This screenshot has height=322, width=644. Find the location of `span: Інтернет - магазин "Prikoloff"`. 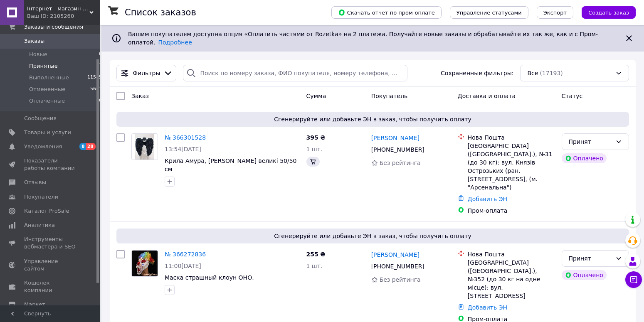

span: Інтернет - магазин "Prikoloff" is located at coordinates (58, 8).